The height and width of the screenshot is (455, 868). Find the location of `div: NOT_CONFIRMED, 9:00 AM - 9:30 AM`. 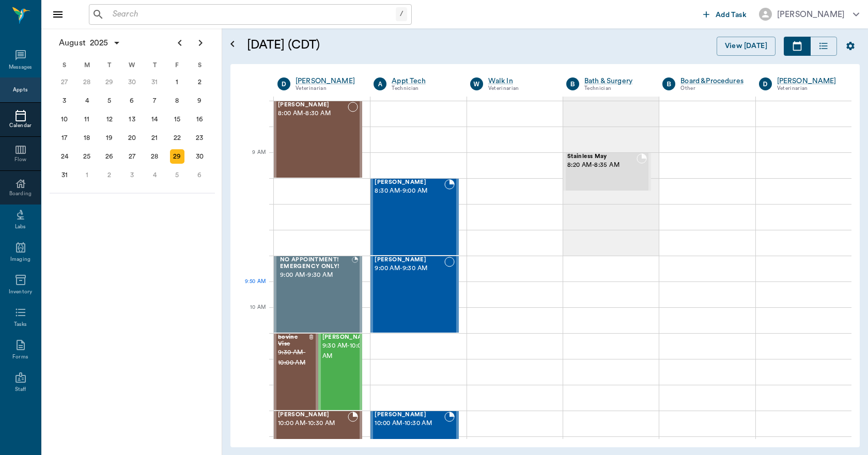

div: NOT_CONFIRMED, 9:00 AM - 9:30 AM is located at coordinates (414, 294).